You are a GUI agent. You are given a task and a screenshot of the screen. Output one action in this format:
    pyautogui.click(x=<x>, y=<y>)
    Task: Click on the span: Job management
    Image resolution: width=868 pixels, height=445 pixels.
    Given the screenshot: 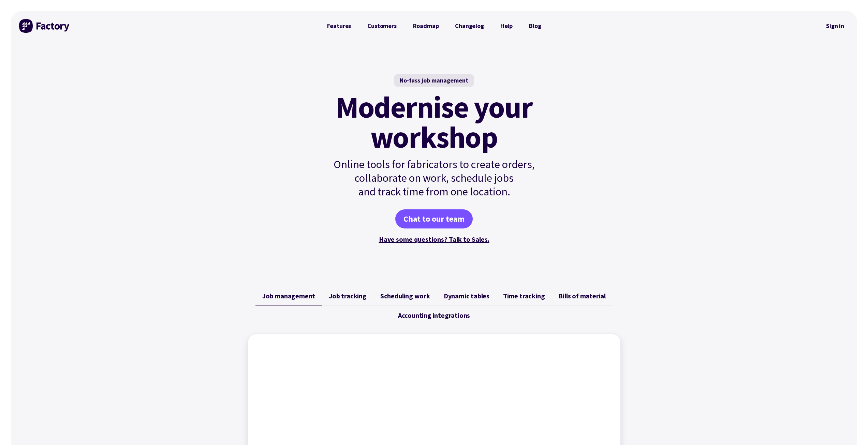 What is the action you would take?
    pyautogui.click(x=289, y=296)
    